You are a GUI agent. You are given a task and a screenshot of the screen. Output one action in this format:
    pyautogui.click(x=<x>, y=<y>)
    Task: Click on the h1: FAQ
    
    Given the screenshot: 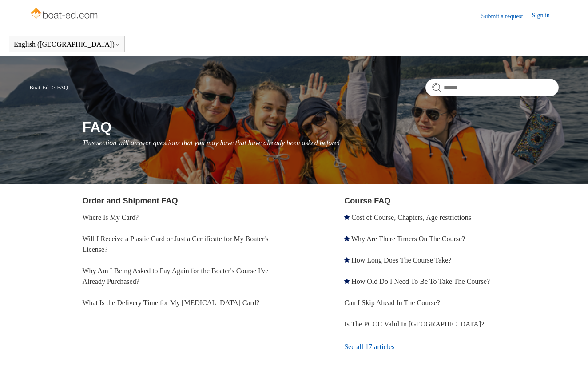 What is the action you would take?
    pyautogui.click(x=320, y=127)
    